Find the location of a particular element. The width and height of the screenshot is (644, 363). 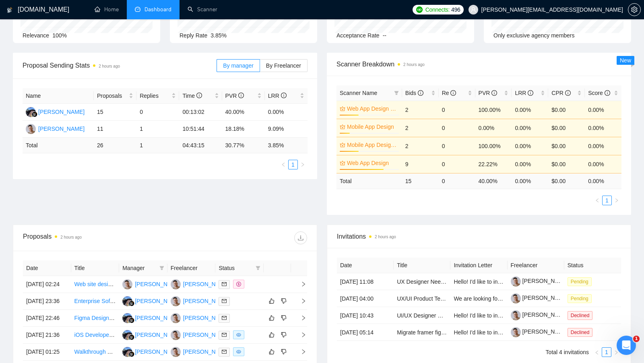

span: user is located at coordinates (474, 10).